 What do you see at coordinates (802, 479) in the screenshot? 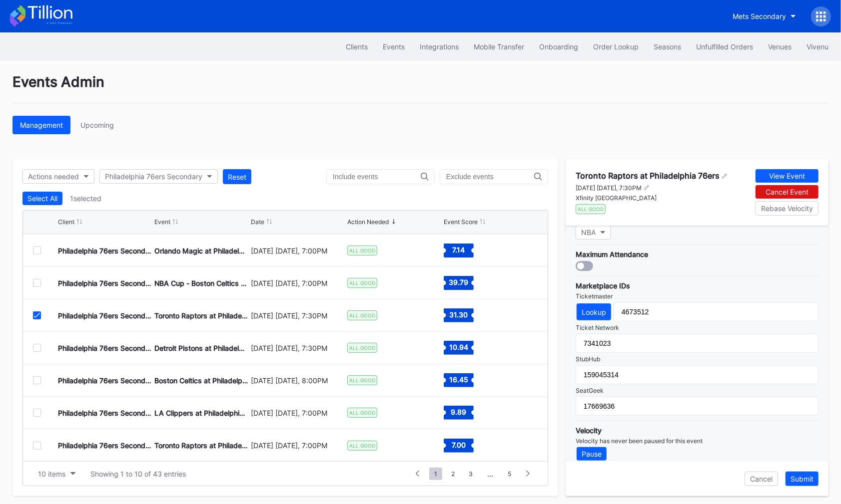
I see `button: Submit` at bounding box center [802, 479].